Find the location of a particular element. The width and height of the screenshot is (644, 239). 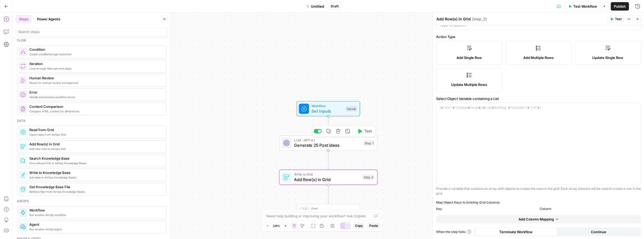

g: Edge from step_1 to step_2 is located at coordinates (328, 160).